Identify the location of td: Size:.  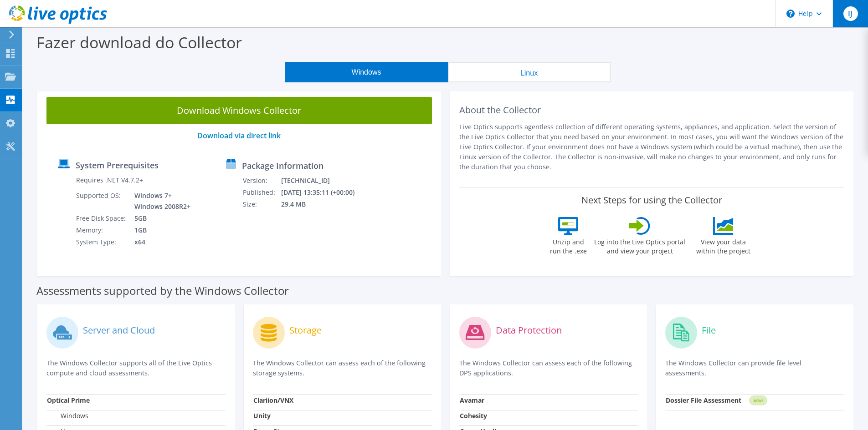
(262, 204).